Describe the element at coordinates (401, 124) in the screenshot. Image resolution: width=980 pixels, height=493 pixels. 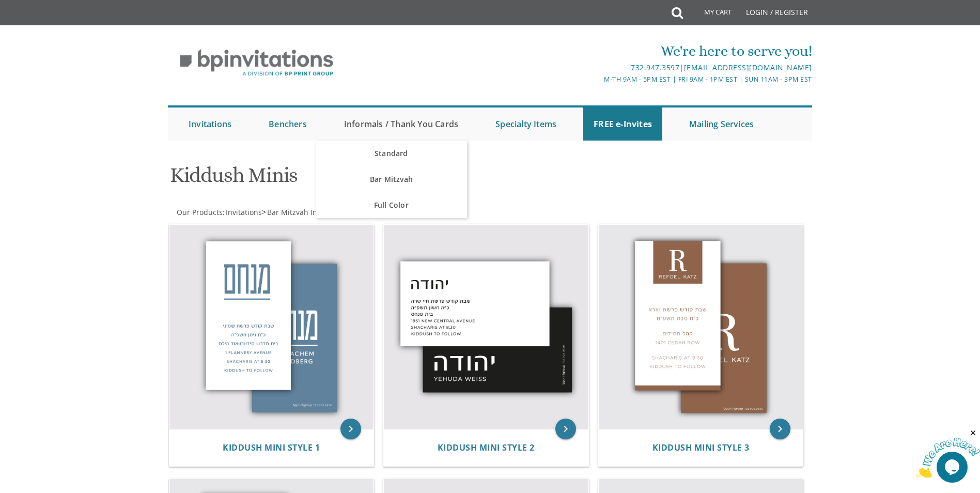
I see `a: Informals / Thank You Cards` at that location.